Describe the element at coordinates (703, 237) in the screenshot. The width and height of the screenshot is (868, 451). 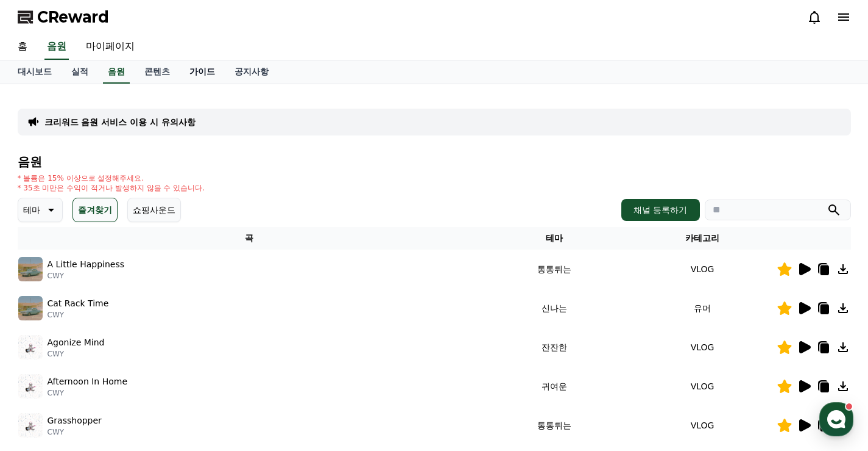
I see `th: 카테고리` at that location.